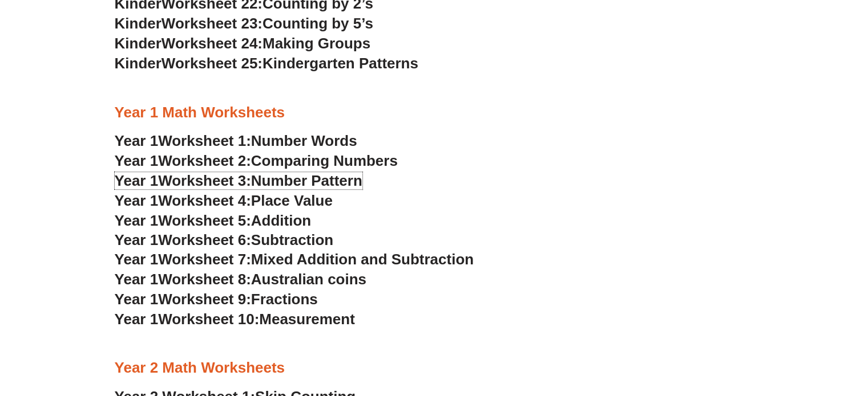 This screenshot has width=868, height=396. Describe the element at coordinates (204, 141) in the screenshot. I see `span: Worksheet 1:` at that location.